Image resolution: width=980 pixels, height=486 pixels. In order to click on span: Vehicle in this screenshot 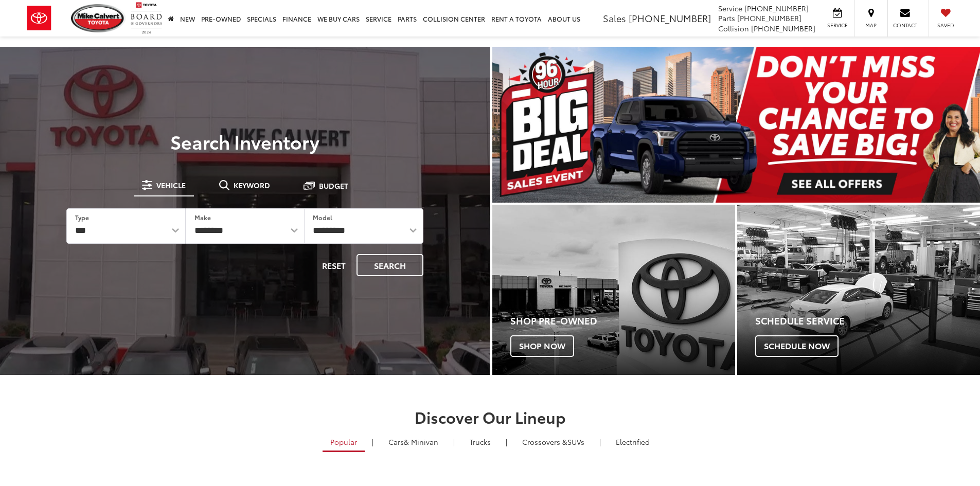, I will do `click(171, 185)`.